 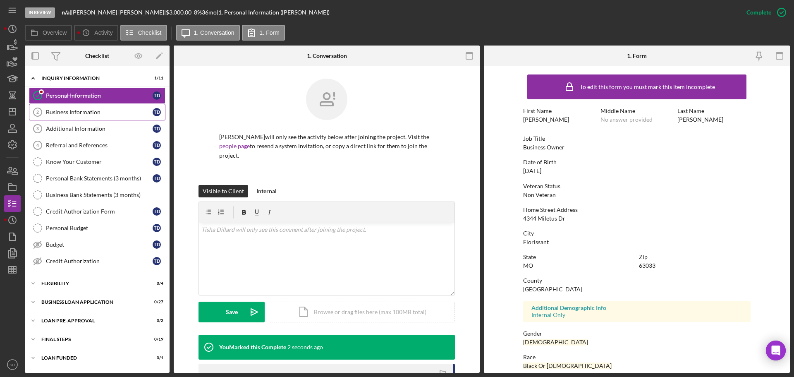 I want to click on button: Complete, so click(x=763, y=12).